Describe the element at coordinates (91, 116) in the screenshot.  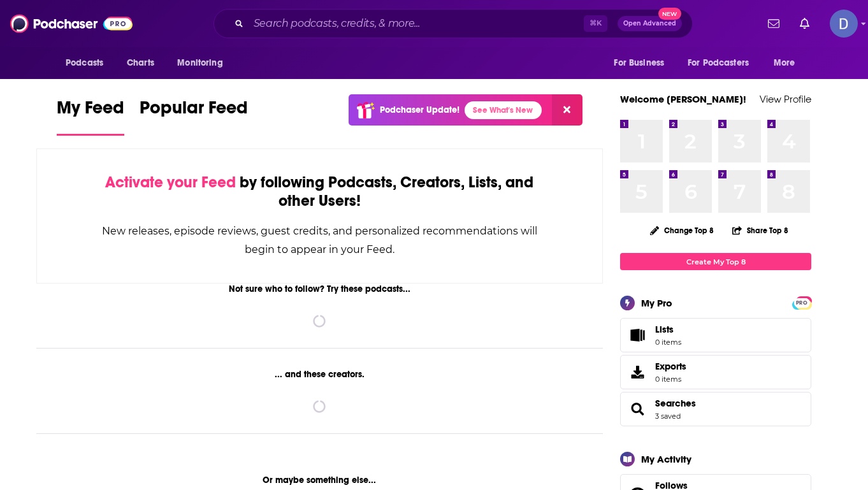
I see `a: My Feed` at that location.